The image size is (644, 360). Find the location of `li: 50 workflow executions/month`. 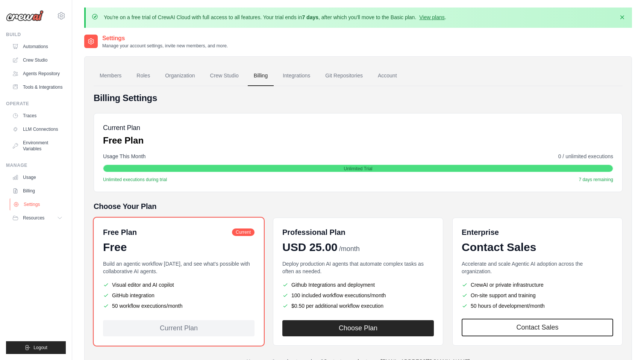

li: 50 workflow executions/month is located at coordinates (179, 306).